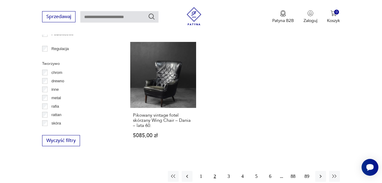 The image size is (382, 183). What do you see at coordinates (293, 176) in the screenshot?
I see `button: 88` at bounding box center [293, 176].